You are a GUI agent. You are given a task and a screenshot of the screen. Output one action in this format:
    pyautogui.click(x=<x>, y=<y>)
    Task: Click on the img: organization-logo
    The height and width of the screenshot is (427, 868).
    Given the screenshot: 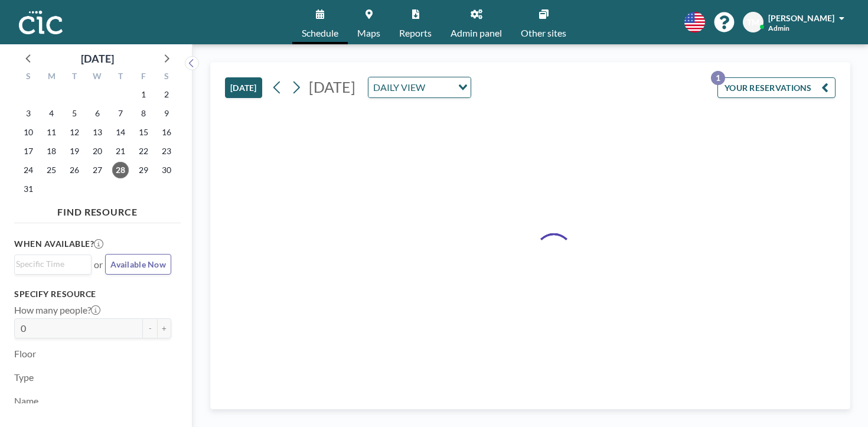 What is the action you would take?
    pyautogui.click(x=41, y=23)
    